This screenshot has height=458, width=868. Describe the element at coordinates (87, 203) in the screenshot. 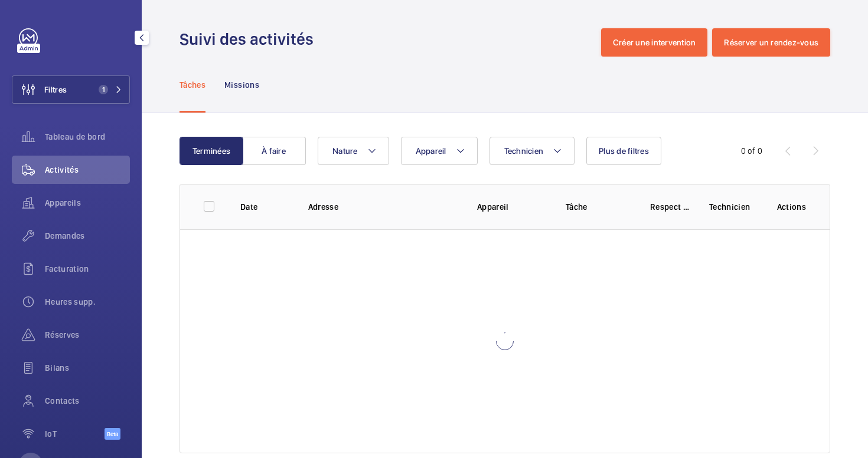

I see `span: Appareils` at that location.